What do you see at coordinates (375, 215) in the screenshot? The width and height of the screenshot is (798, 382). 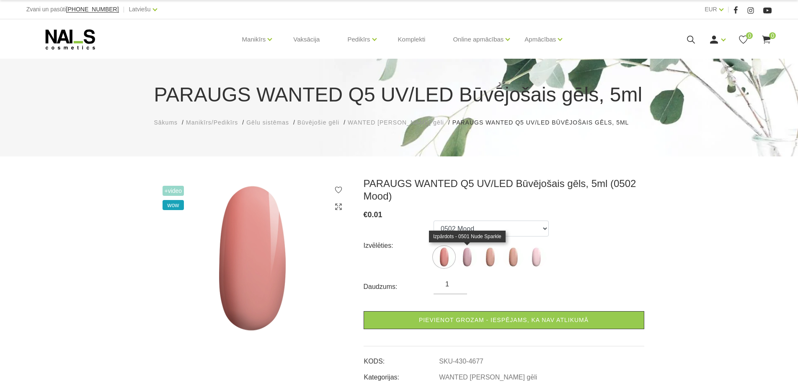 I see `span: 0.01` at bounding box center [375, 215].